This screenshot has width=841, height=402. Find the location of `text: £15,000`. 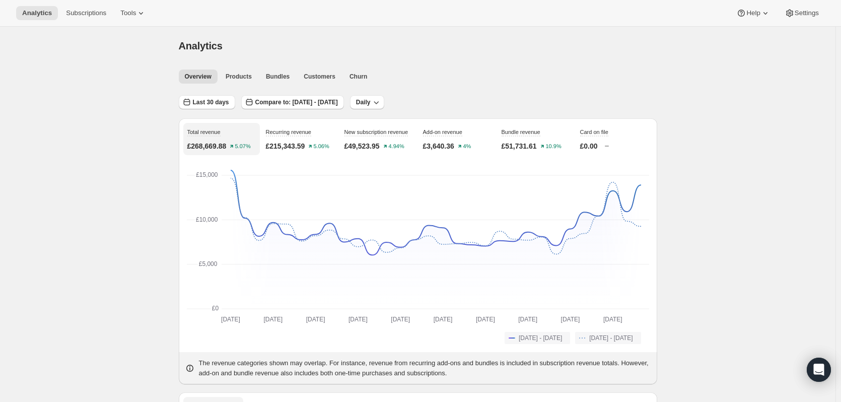

text: £15,000 is located at coordinates (207, 175).